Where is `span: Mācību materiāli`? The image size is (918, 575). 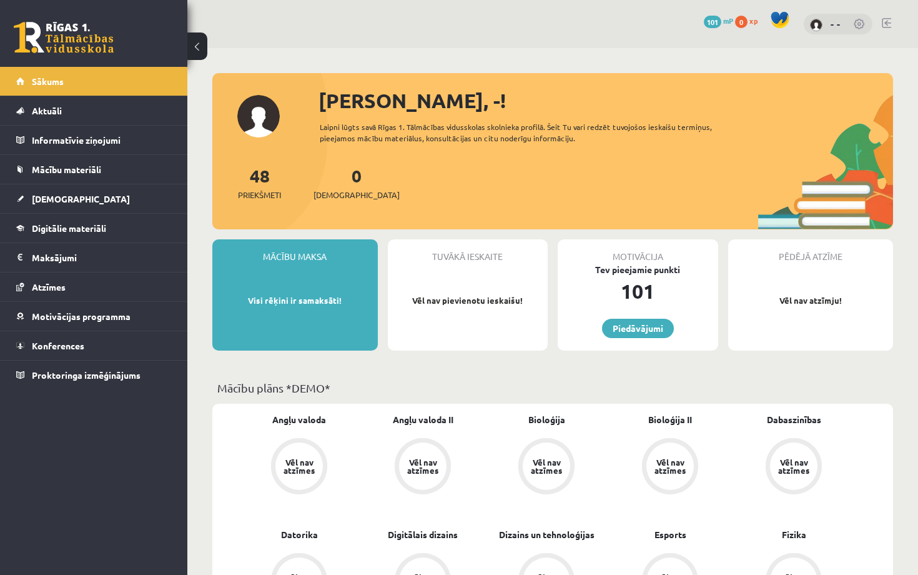 span: Mācību materiāli is located at coordinates (66, 169).